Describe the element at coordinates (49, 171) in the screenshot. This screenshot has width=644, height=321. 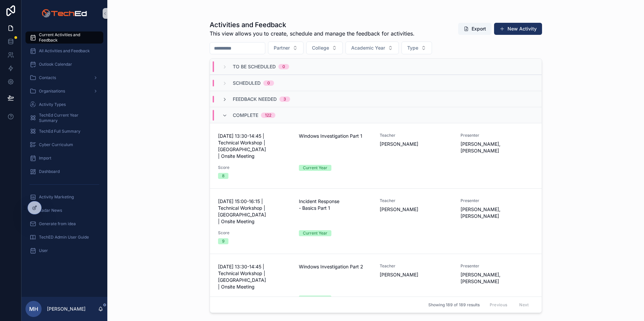
I see `span: Dashboard` at that location.